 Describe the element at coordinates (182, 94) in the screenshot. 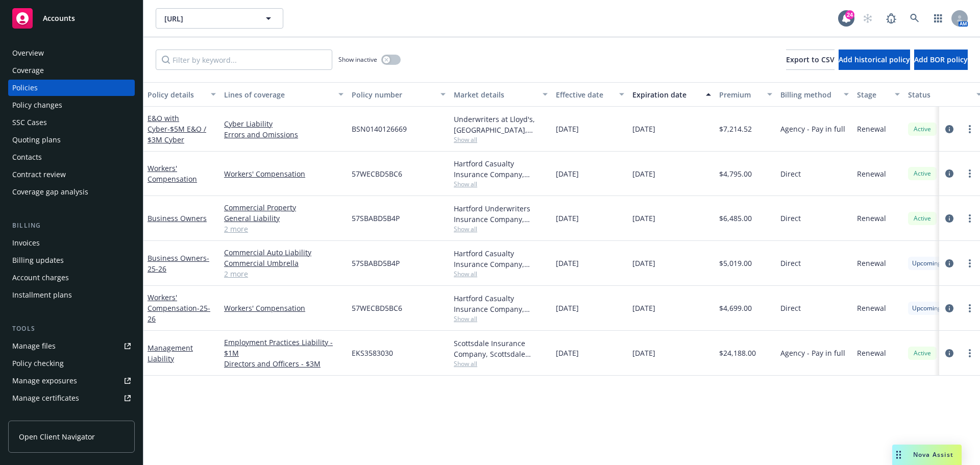

I see `button: Policy details` at that location.